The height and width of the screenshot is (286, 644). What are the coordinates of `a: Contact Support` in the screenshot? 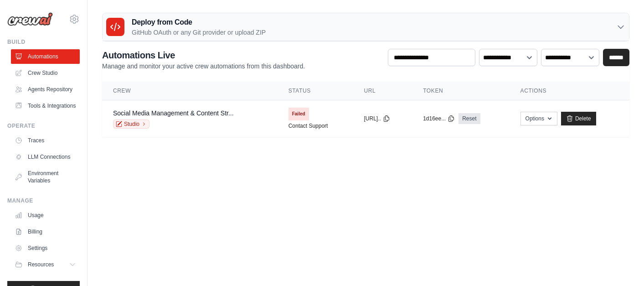 It's located at (309, 126).